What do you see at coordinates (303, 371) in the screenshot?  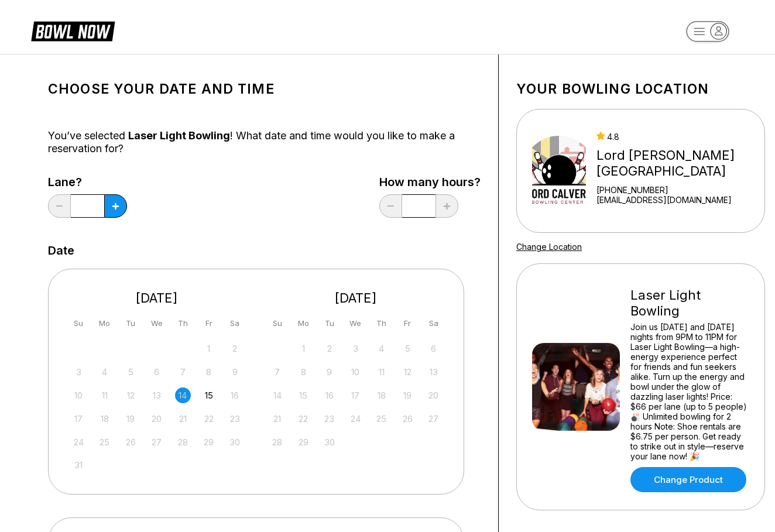 I see `div: Not available Monday, September 8th, 2025` at bounding box center [303, 371].